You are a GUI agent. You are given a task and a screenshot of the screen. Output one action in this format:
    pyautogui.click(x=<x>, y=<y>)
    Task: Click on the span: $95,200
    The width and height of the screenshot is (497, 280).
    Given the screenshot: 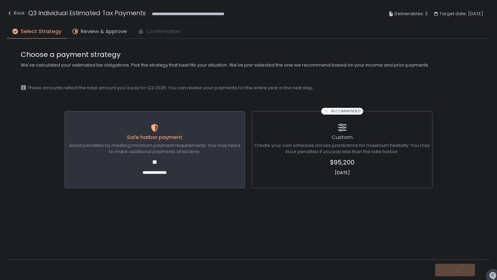 What is the action you would take?
    pyautogui.click(x=342, y=162)
    